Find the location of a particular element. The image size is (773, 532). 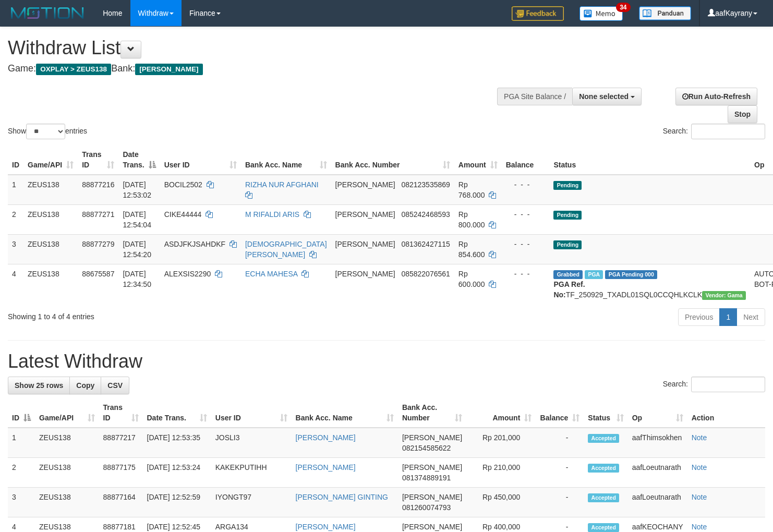

a: Show 25 rows is located at coordinates (39, 386).